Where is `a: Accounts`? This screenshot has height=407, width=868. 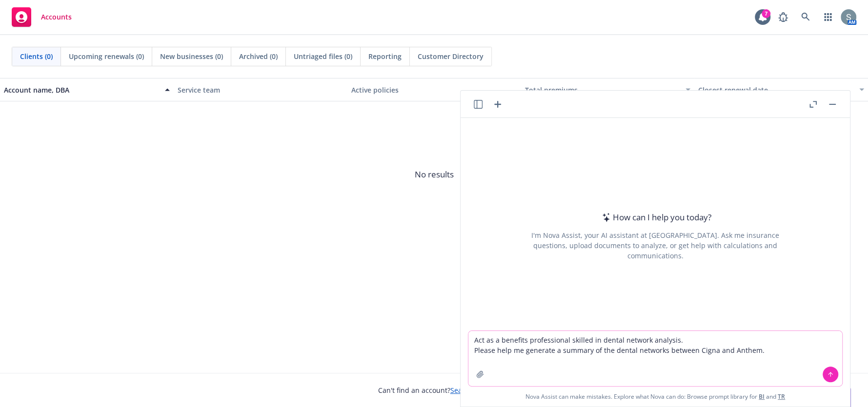 a: Accounts is located at coordinates (41, 17).